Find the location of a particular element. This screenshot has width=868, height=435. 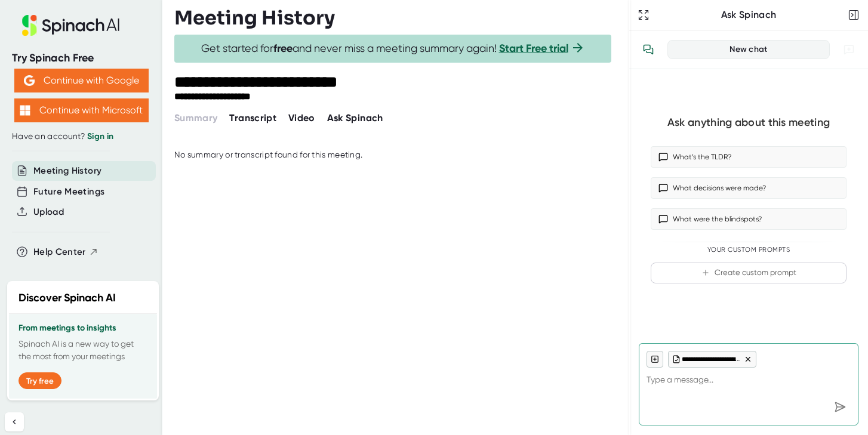

div: Your Custom Prompts is located at coordinates (748, 250).